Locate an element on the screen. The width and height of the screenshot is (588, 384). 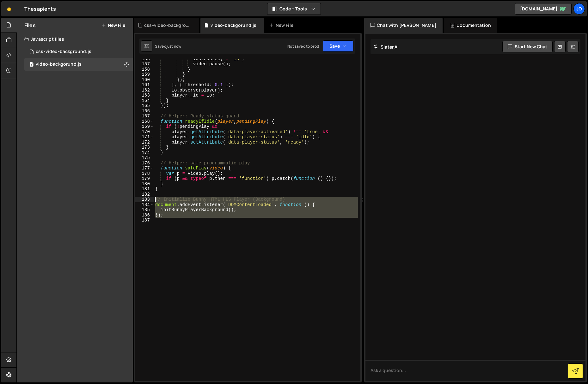
div: Documentation is located at coordinates (470, 25).